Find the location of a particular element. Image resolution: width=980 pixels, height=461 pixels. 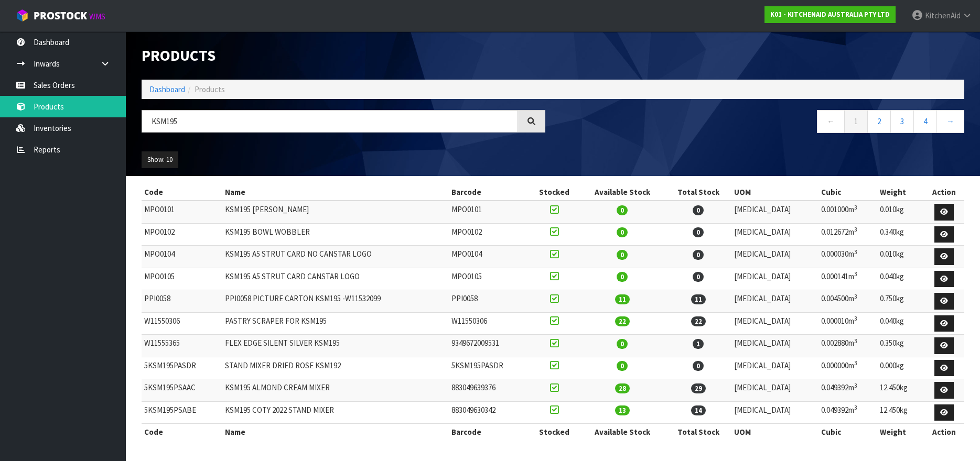

td: KSM195 BOWL WOBBLER is located at coordinates (336, 234).